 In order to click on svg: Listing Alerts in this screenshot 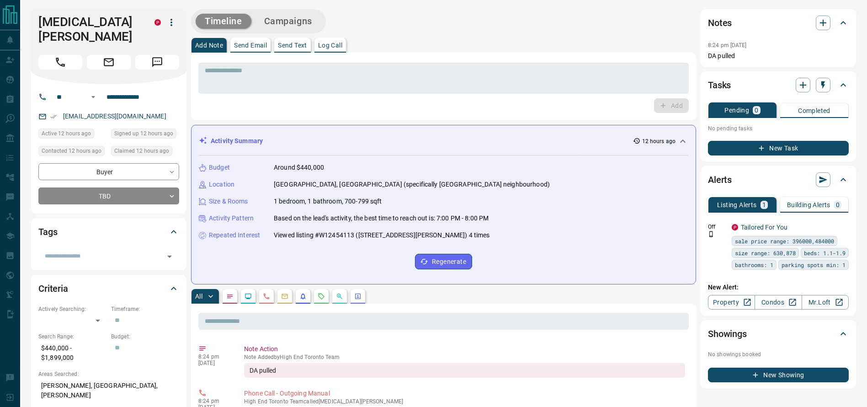, I will do `click(303, 296)`.